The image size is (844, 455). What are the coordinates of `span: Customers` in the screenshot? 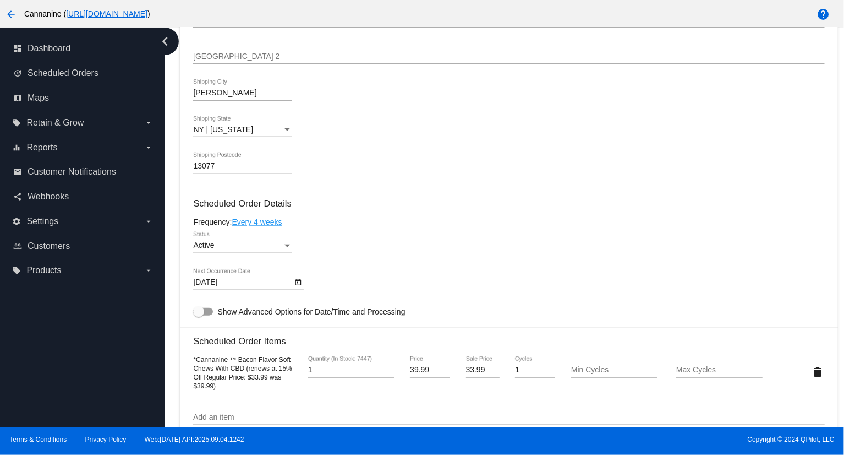 It's located at (48, 246).